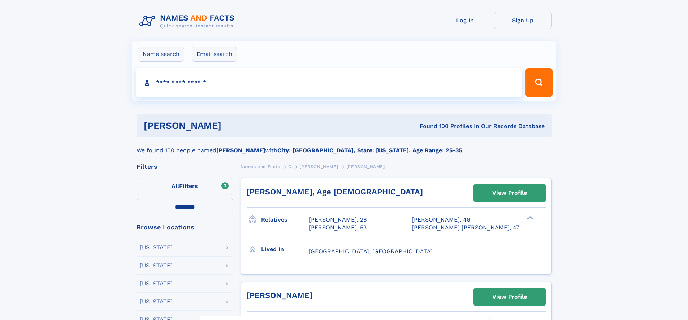  What do you see at coordinates (214, 54) in the screenshot?
I see `label: Email search` at bounding box center [214, 54].